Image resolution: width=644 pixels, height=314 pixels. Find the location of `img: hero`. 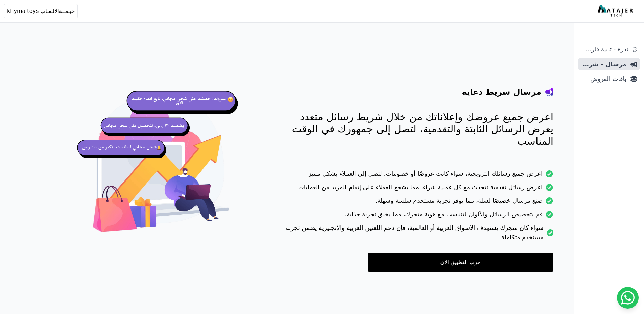

img: hero is located at coordinates (161, 168).